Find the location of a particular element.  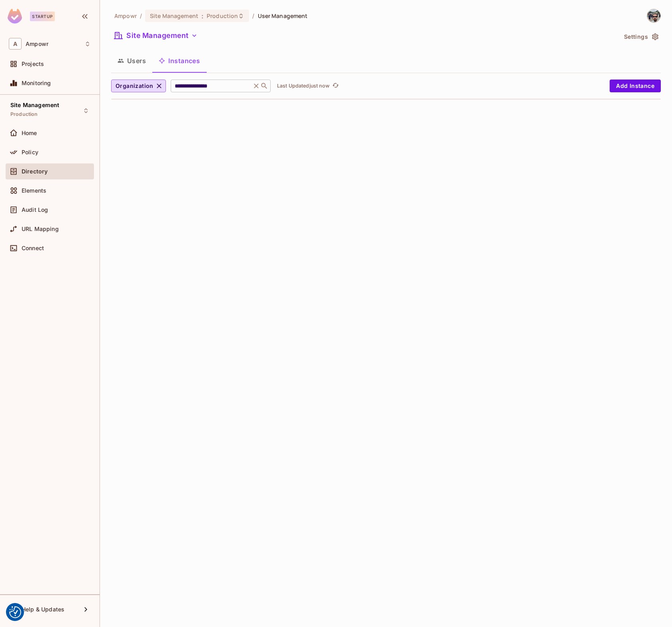

button: refresh is located at coordinates (336, 86).